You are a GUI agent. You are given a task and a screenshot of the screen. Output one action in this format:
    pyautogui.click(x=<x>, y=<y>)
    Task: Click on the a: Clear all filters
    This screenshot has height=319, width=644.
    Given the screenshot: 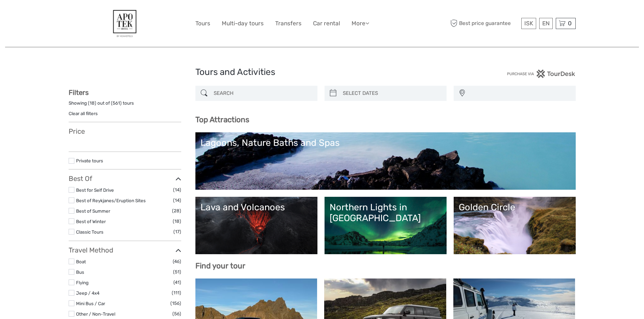 What is the action you would take?
    pyautogui.click(x=83, y=113)
    